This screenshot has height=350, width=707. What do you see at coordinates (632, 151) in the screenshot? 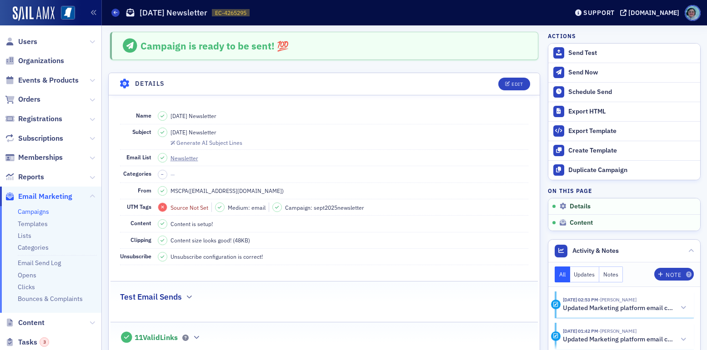
I see `div: Create Template` at bounding box center [632, 151].